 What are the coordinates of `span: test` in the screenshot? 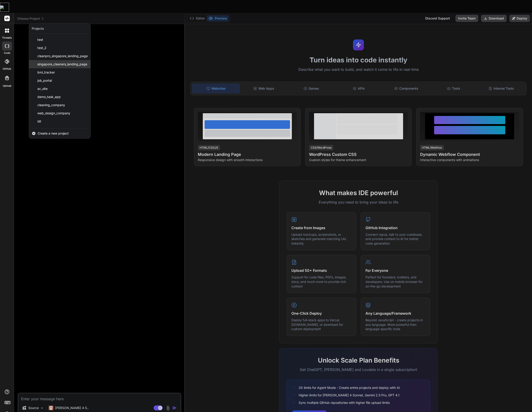 It's located at (40, 40).